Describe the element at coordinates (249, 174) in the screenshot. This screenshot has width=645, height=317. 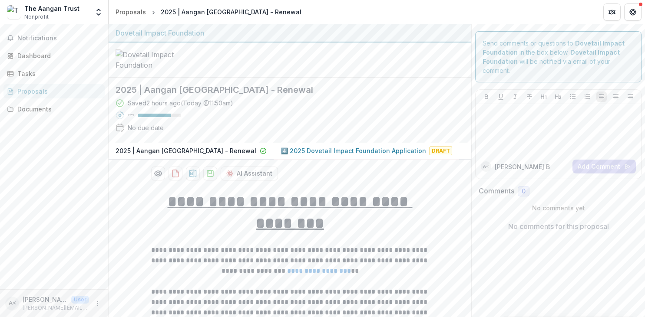
I see `button: AI Assistant` at that location.